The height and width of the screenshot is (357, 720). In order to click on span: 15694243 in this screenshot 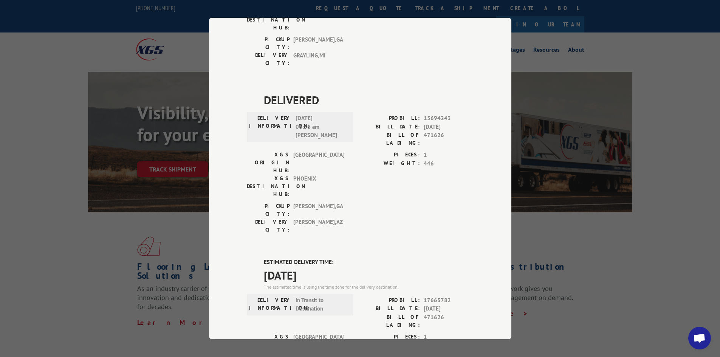, I will do `click(449, 118)`.